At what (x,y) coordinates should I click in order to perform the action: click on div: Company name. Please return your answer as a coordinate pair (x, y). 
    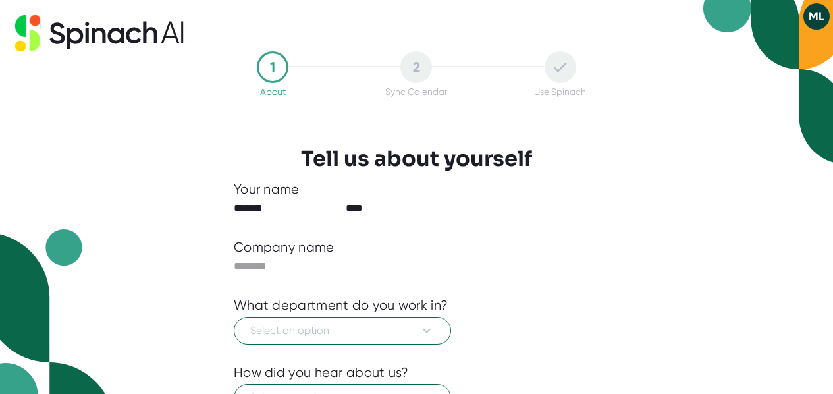
    Looking at the image, I should click on (284, 247).